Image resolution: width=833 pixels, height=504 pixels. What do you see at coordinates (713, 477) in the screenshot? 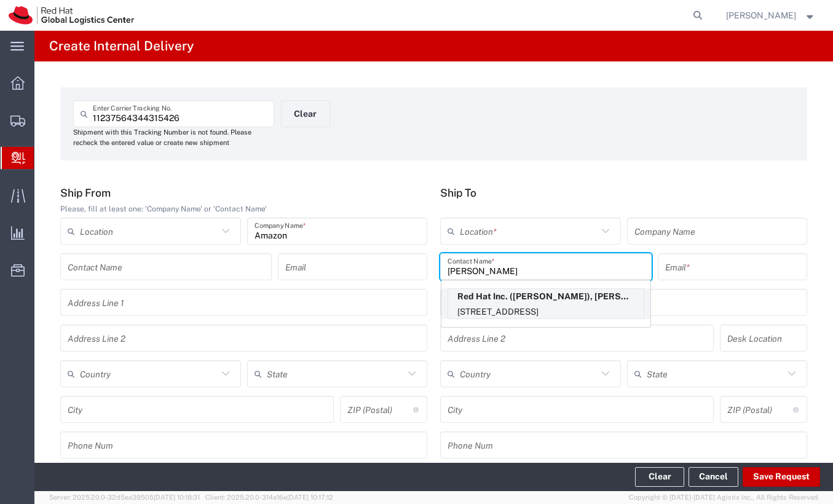
I see `a: Cancel` at bounding box center [713, 477].